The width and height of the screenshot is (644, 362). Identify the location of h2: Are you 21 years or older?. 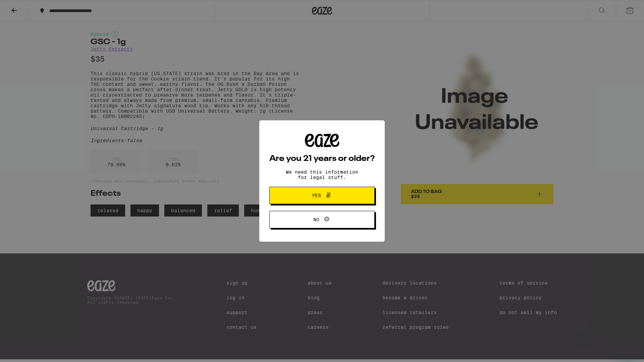
(322, 159).